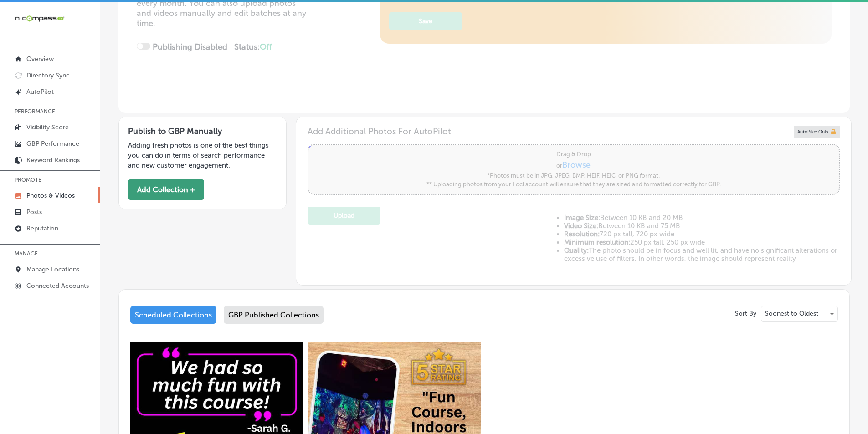 This screenshot has width=868, height=434. Describe the element at coordinates (202, 131) in the screenshot. I see `h3: Publish to GBP Manually` at that location.